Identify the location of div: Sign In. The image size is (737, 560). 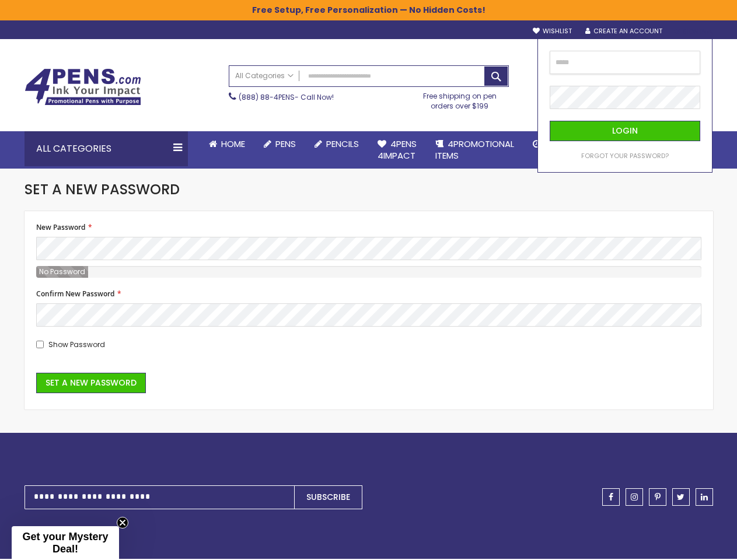
(693, 32).